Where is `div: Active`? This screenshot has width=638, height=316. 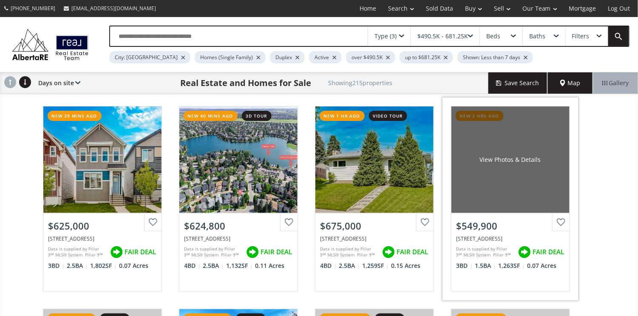
div: Active is located at coordinates (325, 57).